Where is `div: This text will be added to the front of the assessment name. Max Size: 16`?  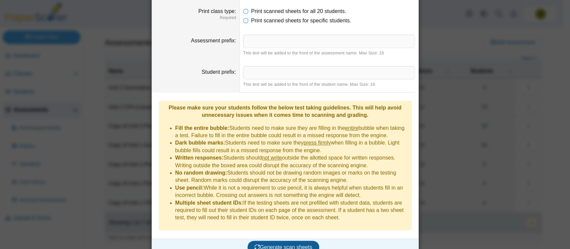 div: This text will be added to the front of the assessment name. Max Size: 16 is located at coordinates (329, 53).